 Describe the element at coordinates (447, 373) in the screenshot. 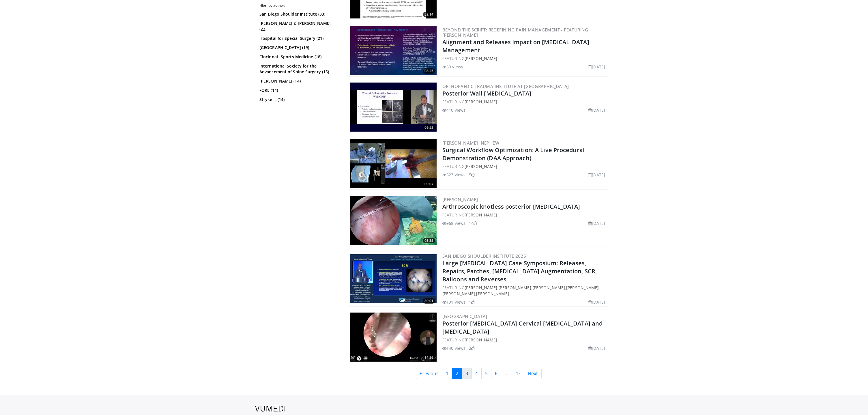

I see `a: 1` at that location.